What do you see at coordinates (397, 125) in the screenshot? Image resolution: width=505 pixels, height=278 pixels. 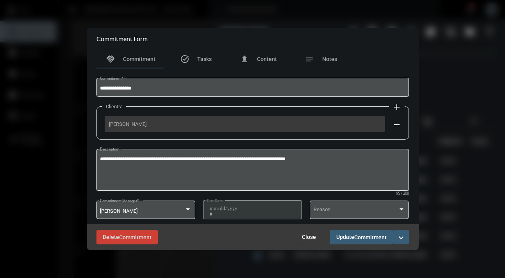 I see `mat-icon: remove` at bounding box center [397, 125].